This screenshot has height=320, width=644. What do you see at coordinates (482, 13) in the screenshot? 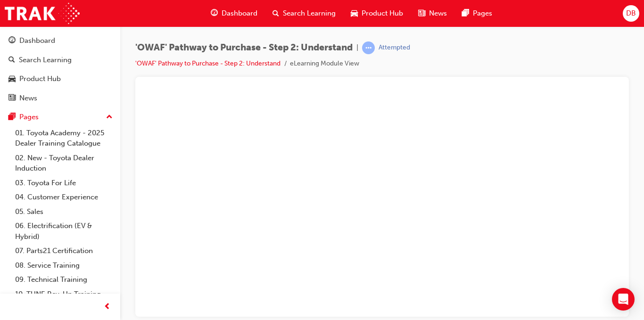
I see `span: Pages` at bounding box center [482, 13].